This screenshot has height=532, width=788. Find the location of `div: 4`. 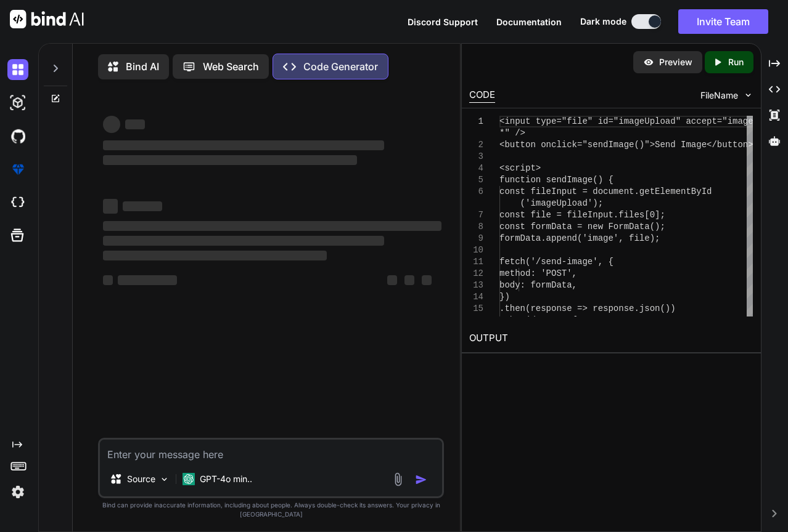

div: 4 is located at coordinates (476, 168).